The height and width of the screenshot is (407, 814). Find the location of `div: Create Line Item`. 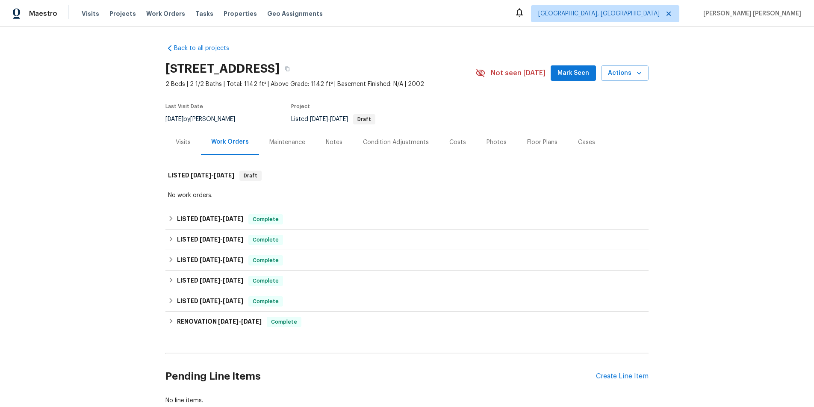

div: Create Line Item is located at coordinates (622, 376).